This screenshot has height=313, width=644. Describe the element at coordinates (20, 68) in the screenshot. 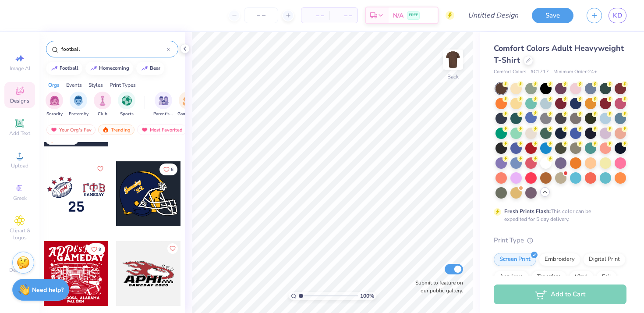

I see `span: Image AI` at that location.